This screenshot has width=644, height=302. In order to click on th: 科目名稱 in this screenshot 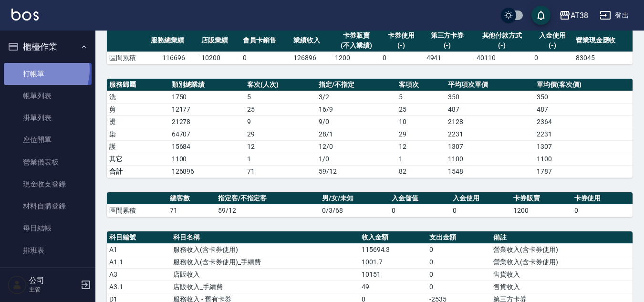, I will do `click(265, 237)`.